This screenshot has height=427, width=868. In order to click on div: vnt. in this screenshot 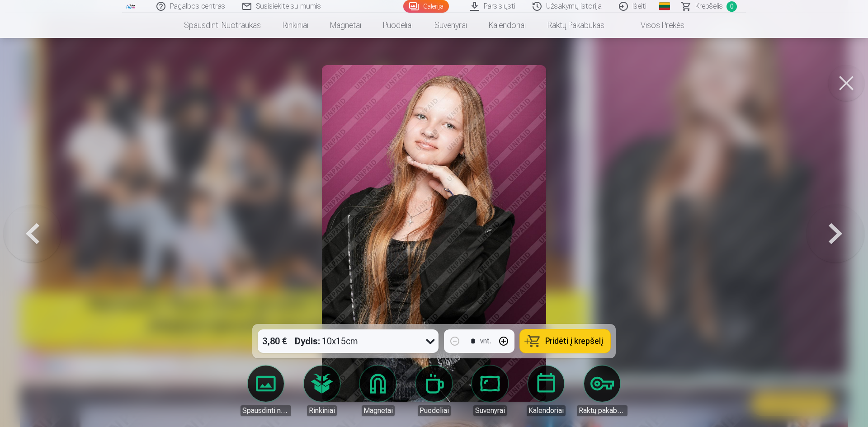, I will do `click(485, 341)`.